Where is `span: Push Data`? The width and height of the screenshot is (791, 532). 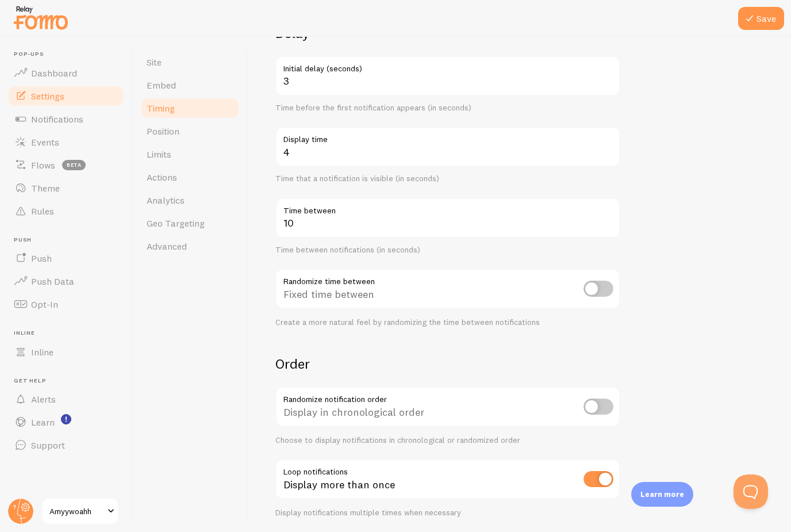 span: Push Data is located at coordinates (53, 281).